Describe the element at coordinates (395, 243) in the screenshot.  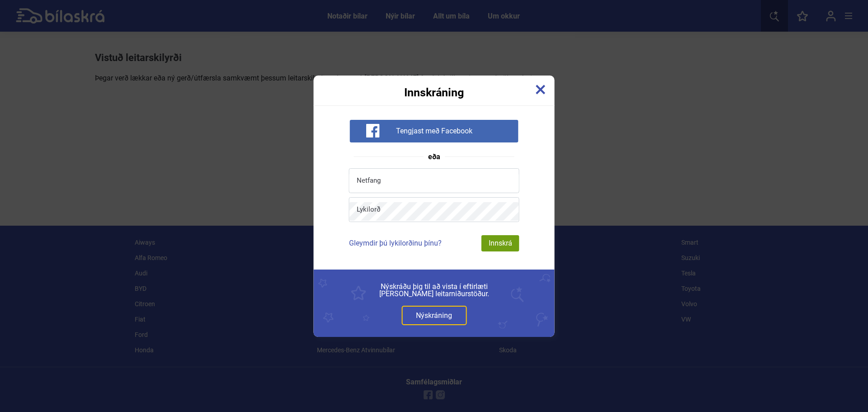
I see `a: Gleymdir þú lykilorðinu þínu?` at that location.